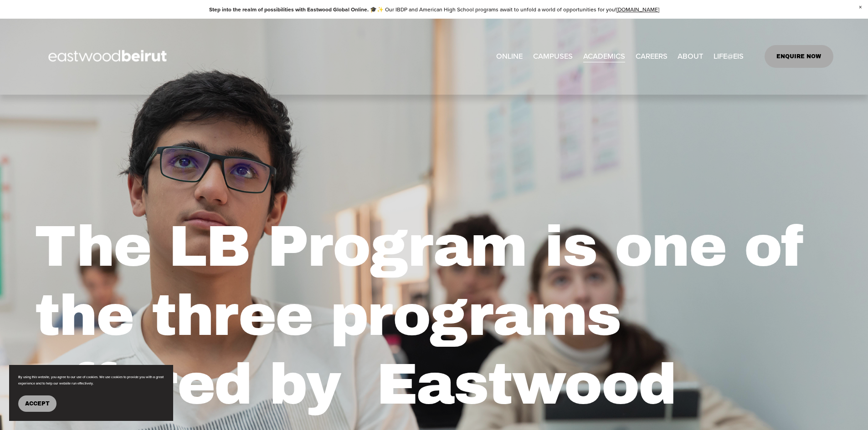 The height and width of the screenshot is (430, 868). What do you see at coordinates (37, 404) in the screenshot?
I see `button: Accept` at bounding box center [37, 404].